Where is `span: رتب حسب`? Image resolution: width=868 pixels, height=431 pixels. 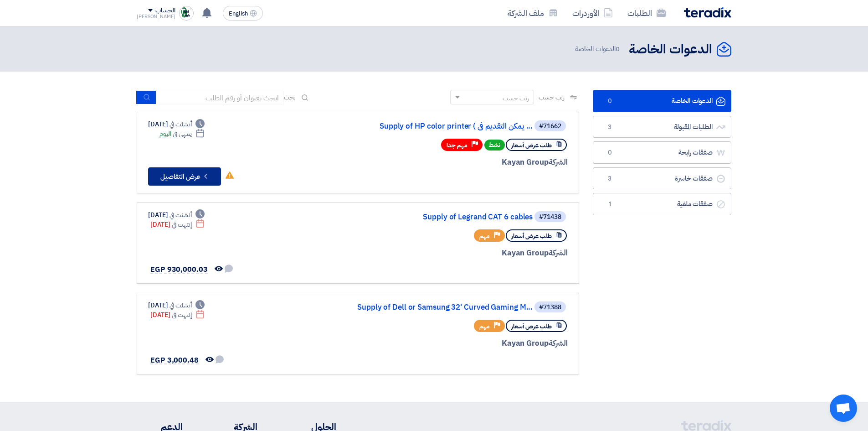
span: رتب حسب is located at coordinates (552, 97).